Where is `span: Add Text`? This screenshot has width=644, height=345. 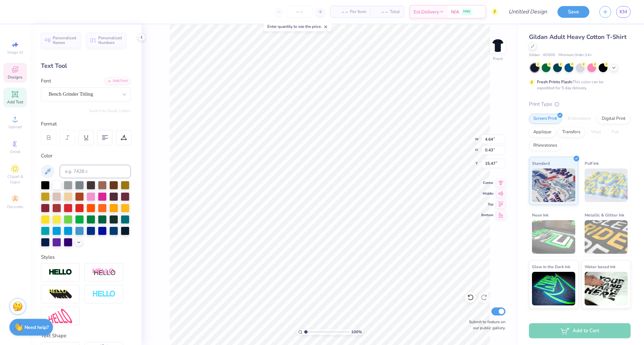
span: Add Text is located at coordinates (15, 102).